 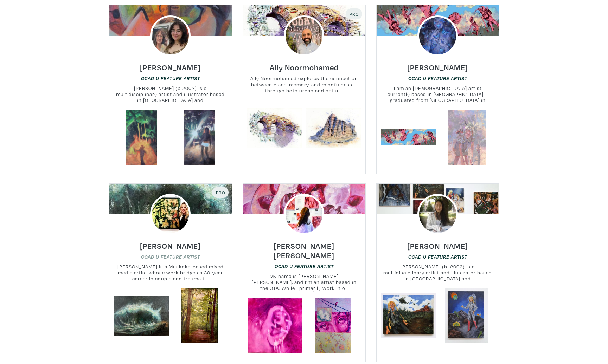 What do you see at coordinates (304, 65) in the screenshot?
I see `a: Ally Noormohamed` at bounding box center [304, 65].